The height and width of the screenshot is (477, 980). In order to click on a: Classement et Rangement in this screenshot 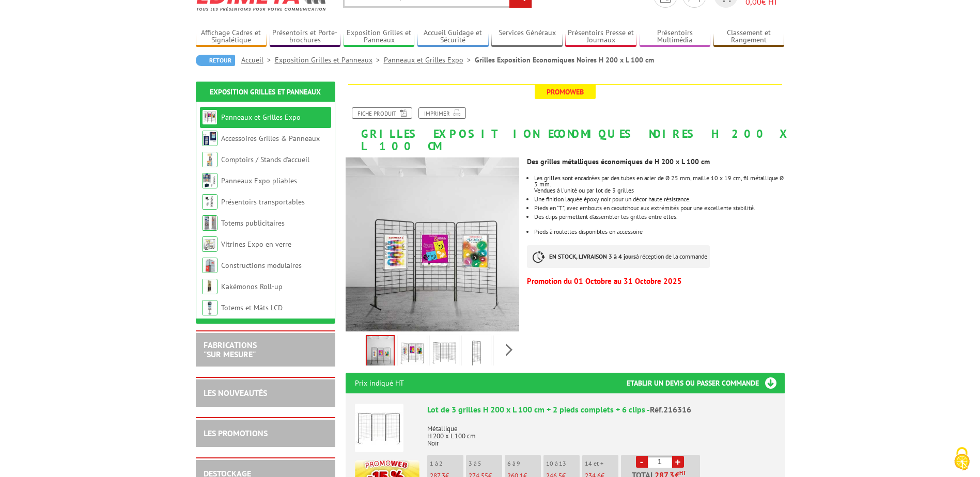, I will do `click(749, 36)`.